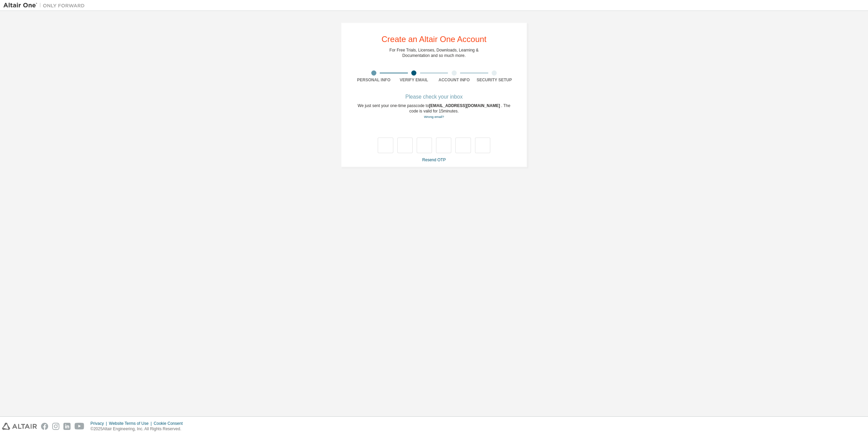  What do you see at coordinates (414, 80) in the screenshot?
I see `div: Verify Email` at bounding box center [414, 80].